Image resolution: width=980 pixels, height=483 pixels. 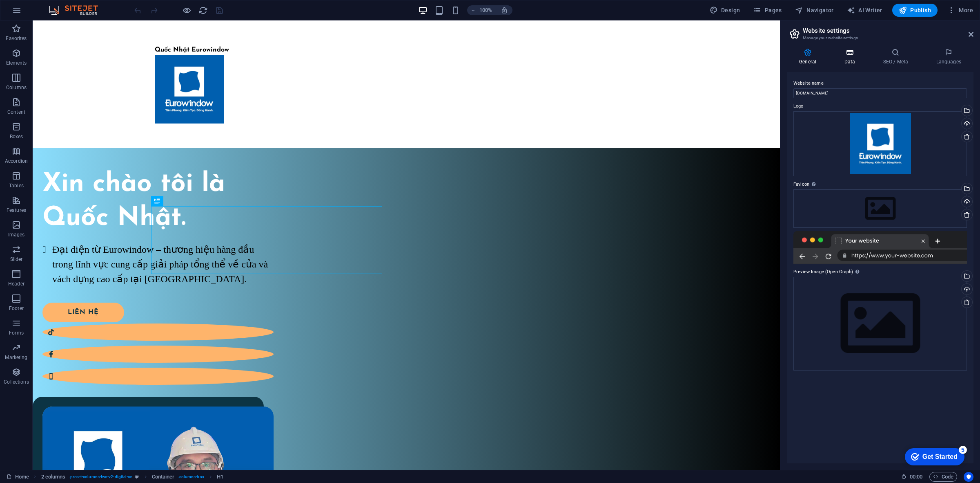 I want to click on label: Favicon, so click(x=880, y=184).